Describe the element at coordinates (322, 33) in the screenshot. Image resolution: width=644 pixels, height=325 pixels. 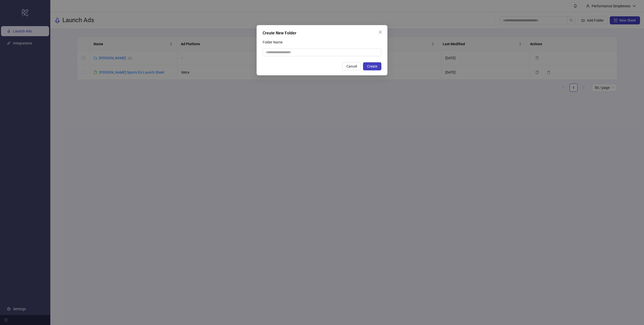
I see `div: Create New Folder` at that location.